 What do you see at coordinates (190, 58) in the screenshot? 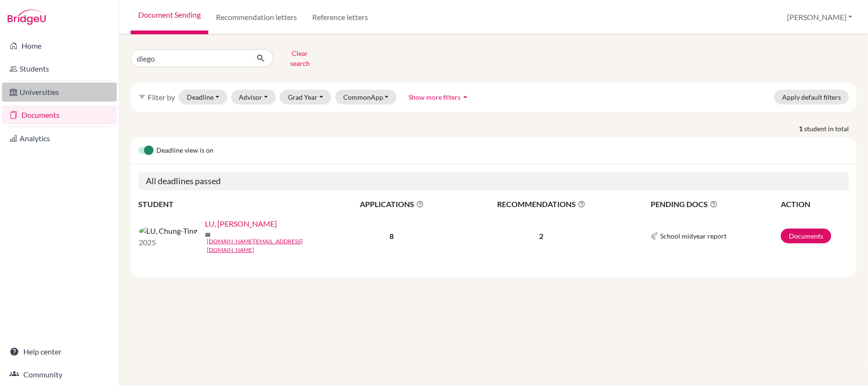
I see `input: Find student by name...` at bounding box center [190, 58].